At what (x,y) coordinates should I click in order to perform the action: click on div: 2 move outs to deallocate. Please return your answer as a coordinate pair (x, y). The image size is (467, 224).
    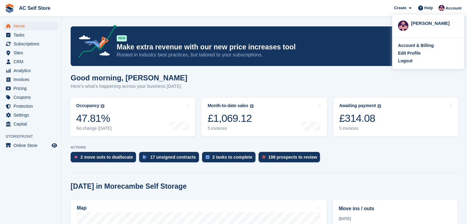
    Looking at the image, I should click on (107, 157).